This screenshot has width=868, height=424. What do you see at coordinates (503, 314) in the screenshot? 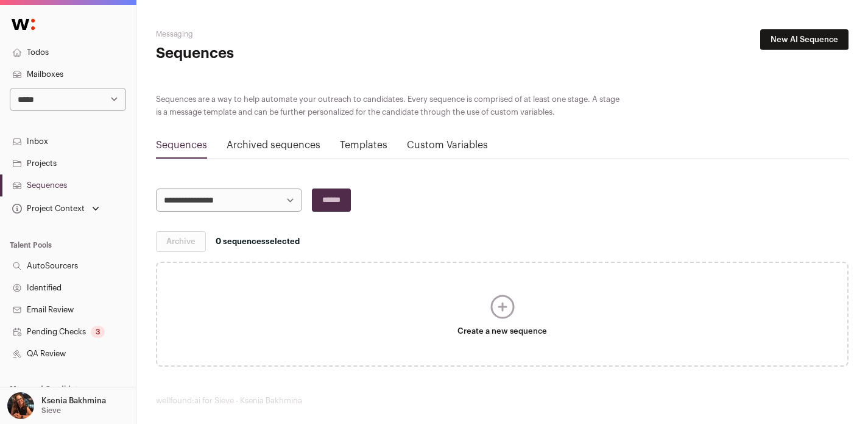
I see `a: Create a new sequence` at bounding box center [503, 314].